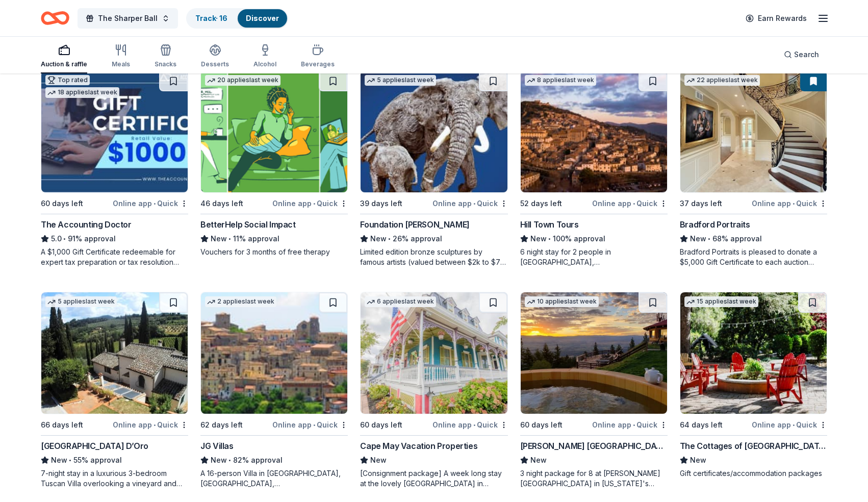 The image size is (868, 502). Describe the element at coordinates (128, 18) in the screenshot. I see `button: The Sharper Ball` at that location.